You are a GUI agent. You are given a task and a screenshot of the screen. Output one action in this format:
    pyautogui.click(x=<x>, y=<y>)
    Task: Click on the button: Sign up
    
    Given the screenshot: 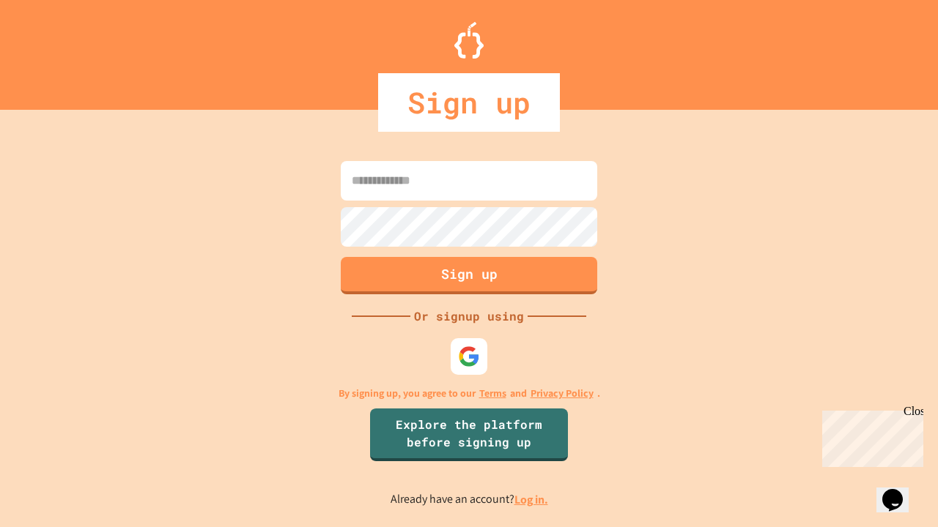 What is the action you would take?
    pyautogui.click(x=469, y=275)
    